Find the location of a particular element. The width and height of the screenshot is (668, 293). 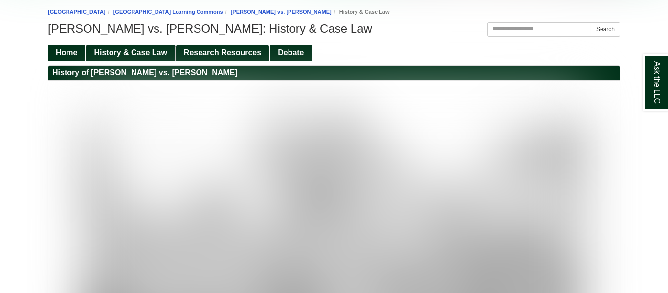

li: History & Case Law is located at coordinates (360, 12).